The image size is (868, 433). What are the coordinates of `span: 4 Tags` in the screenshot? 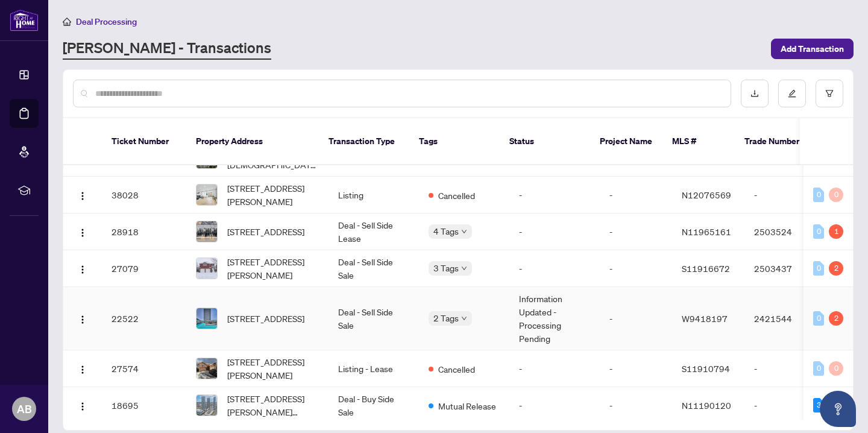 It's located at (446, 231).